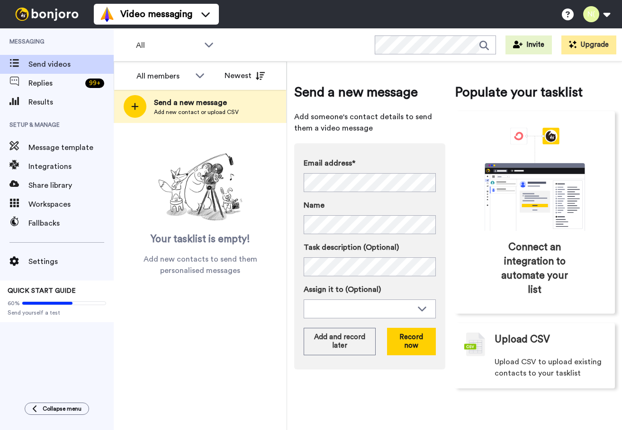 Image resolution: width=622 pixels, height=430 pixels. What do you see at coordinates (163, 76) in the screenshot?
I see `div: All members` at bounding box center [163, 76].